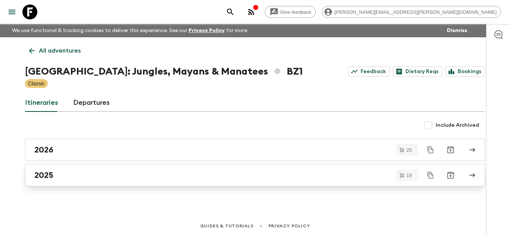 Image resolution: width=510 pixels, height=236 pixels. Describe the element at coordinates (465, 72) in the screenshot. I see `a: Bookings` at that location.